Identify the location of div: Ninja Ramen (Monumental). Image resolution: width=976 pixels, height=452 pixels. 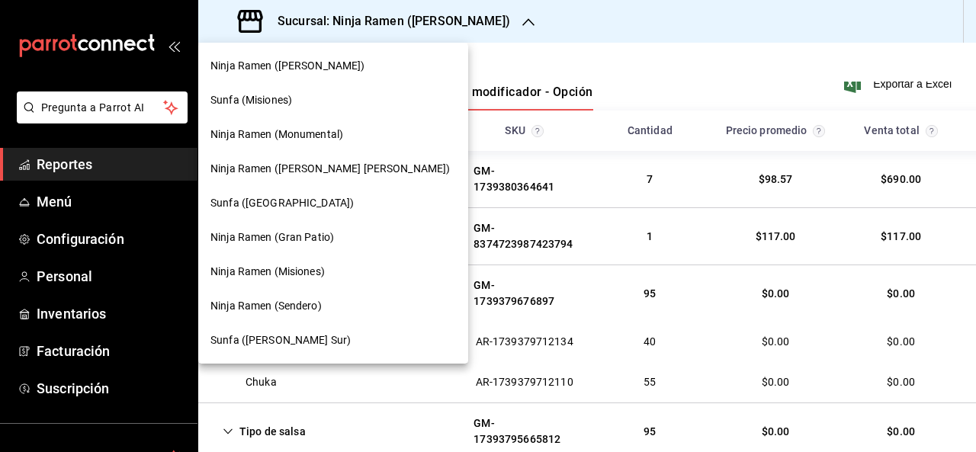
(333, 134).